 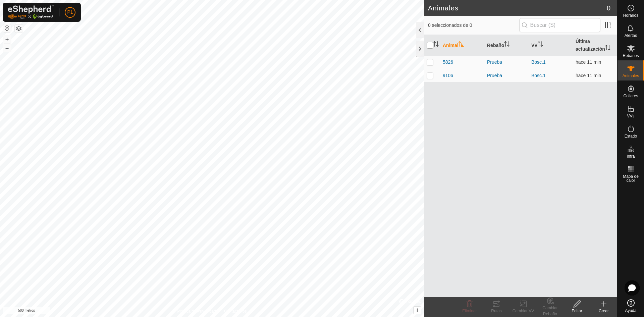 I want to click on font: Cambiar VV, so click(x=523, y=311).